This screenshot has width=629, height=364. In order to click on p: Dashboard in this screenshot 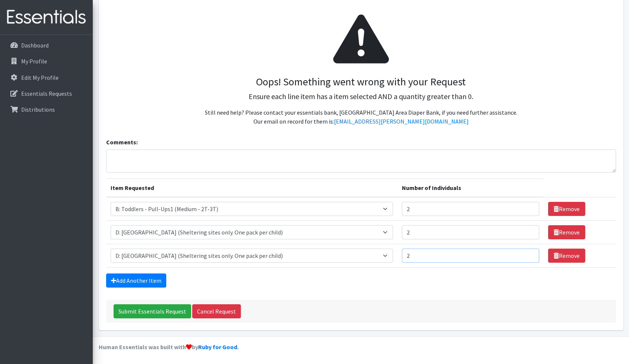, I will do `click(35, 45)`.